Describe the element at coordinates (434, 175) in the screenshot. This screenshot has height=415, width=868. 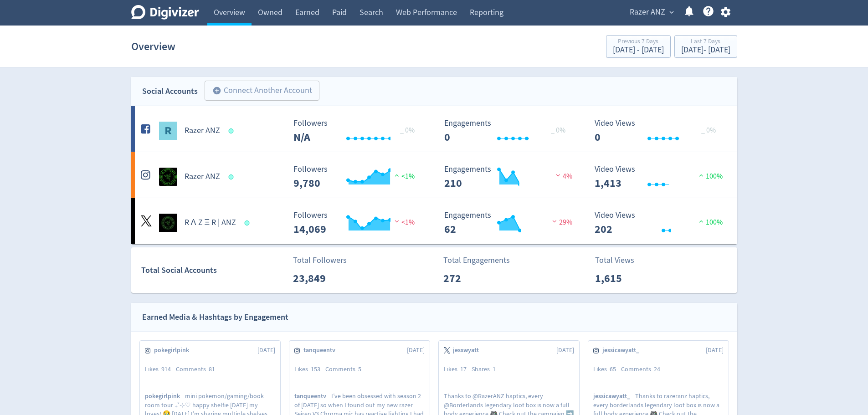
I see `a: Razer ANZ undefinedRazer ANZ Followers --- Followers 9,780 <1% Engagements 210 Engagements 210 4%...` at that location.